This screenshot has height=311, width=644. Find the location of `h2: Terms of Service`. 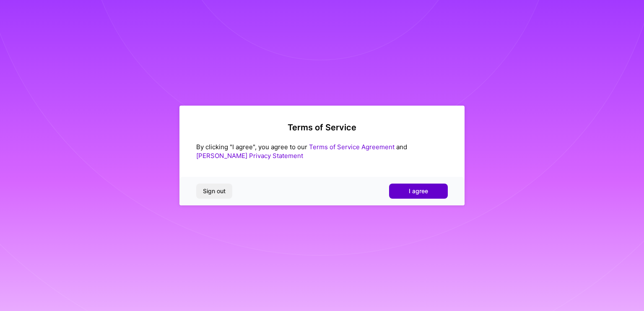

h2: Terms of Service is located at coordinates (322, 127).